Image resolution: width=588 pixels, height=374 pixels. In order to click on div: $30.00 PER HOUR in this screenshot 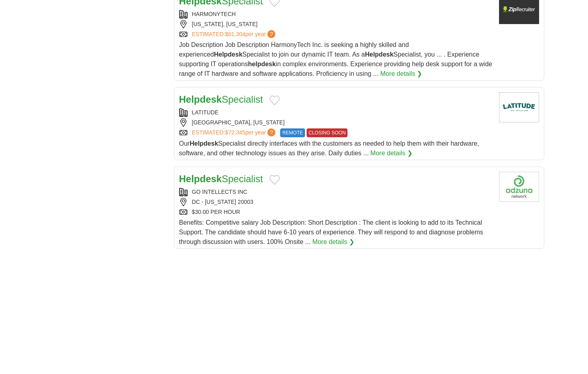, I will do `click(336, 212)`.